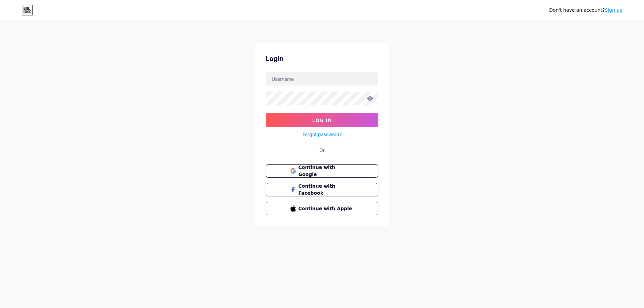 The height and width of the screenshot is (308, 644). I want to click on button: Continue with Apple, so click(322, 209).